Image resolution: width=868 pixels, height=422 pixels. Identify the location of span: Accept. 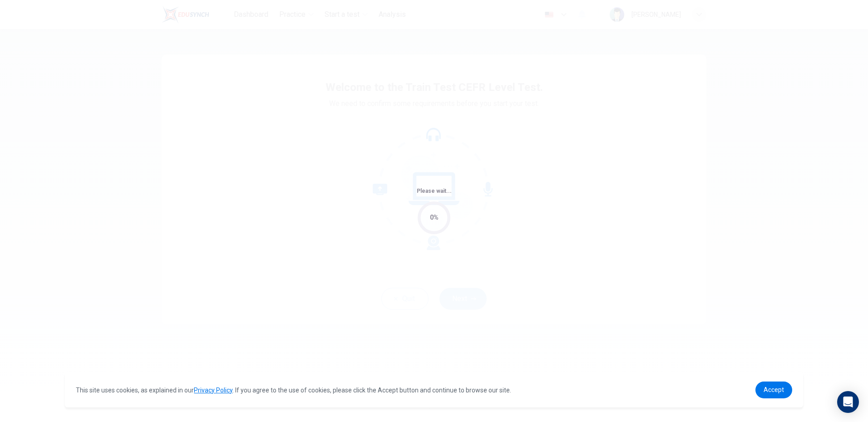
(774, 390).